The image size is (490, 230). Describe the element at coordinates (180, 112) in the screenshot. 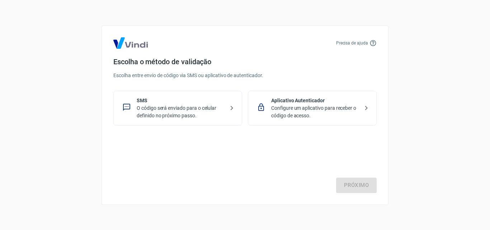

I see `p: O código será enviado para o celular definido no próximo passo.` at that location.